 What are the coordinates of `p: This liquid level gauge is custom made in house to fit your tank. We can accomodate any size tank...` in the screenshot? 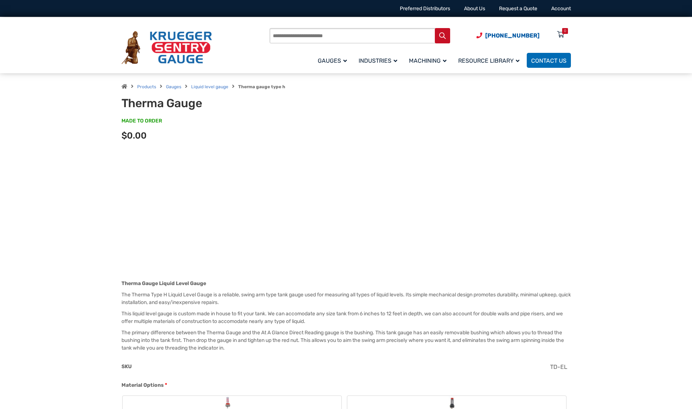 It's located at (346, 318).